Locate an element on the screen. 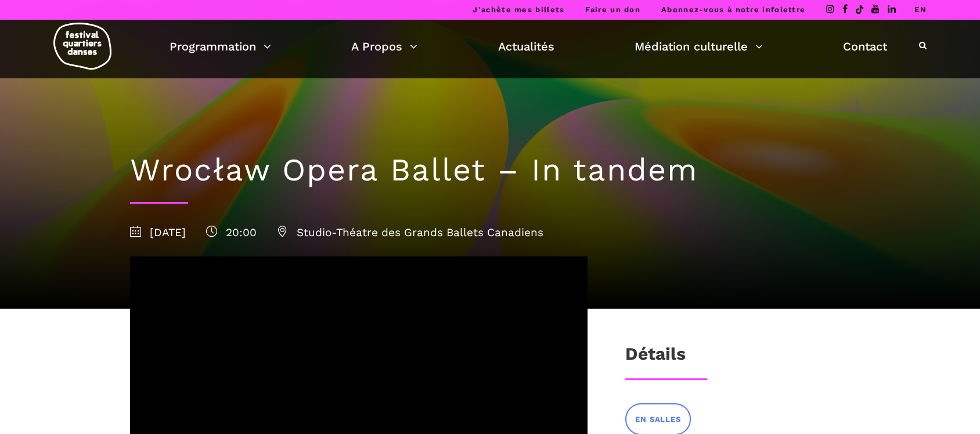 The image size is (980, 434). a: J’achète mes billets is located at coordinates (519, 10).